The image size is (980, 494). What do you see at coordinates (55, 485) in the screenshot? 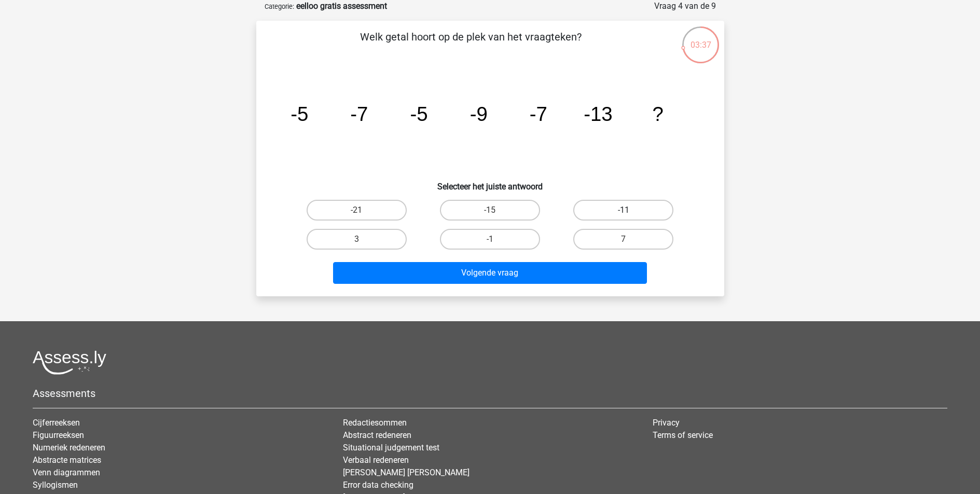
I see `a: Syllogismen` at bounding box center [55, 485].